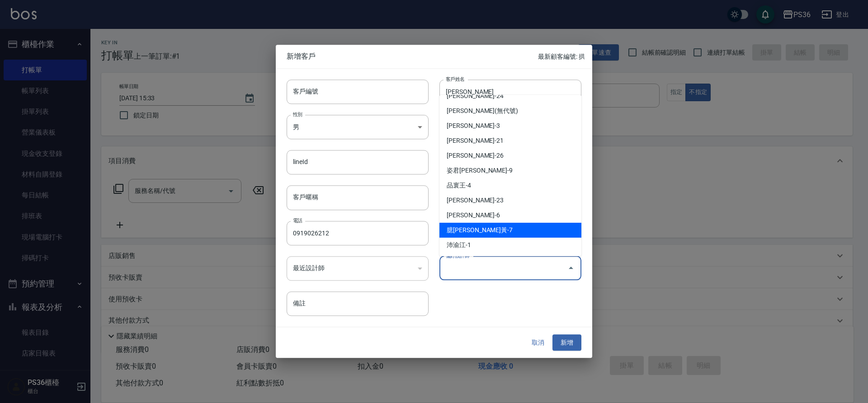  What do you see at coordinates (298, 114) in the screenshot?
I see `label: 性別` at bounding box center [298, 114].